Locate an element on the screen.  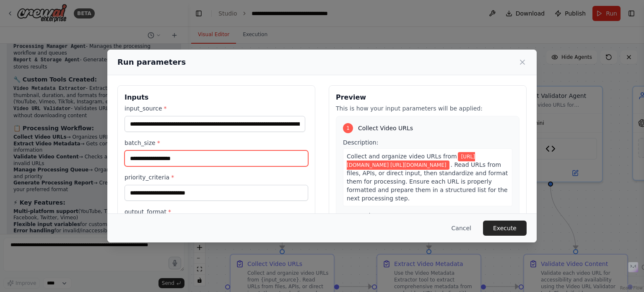
button: Execute is located at coordinates (505, 228).